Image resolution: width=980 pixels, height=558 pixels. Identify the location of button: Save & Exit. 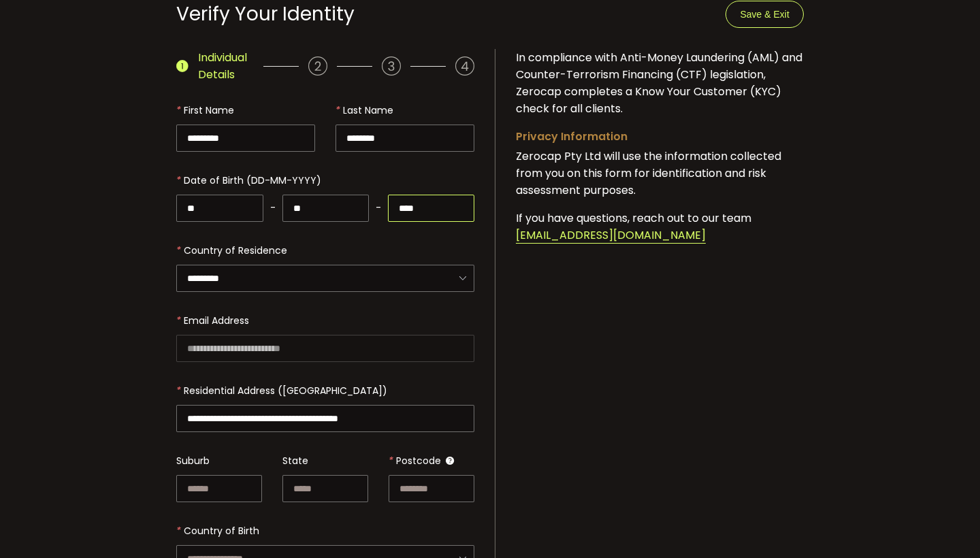
(764, 14).